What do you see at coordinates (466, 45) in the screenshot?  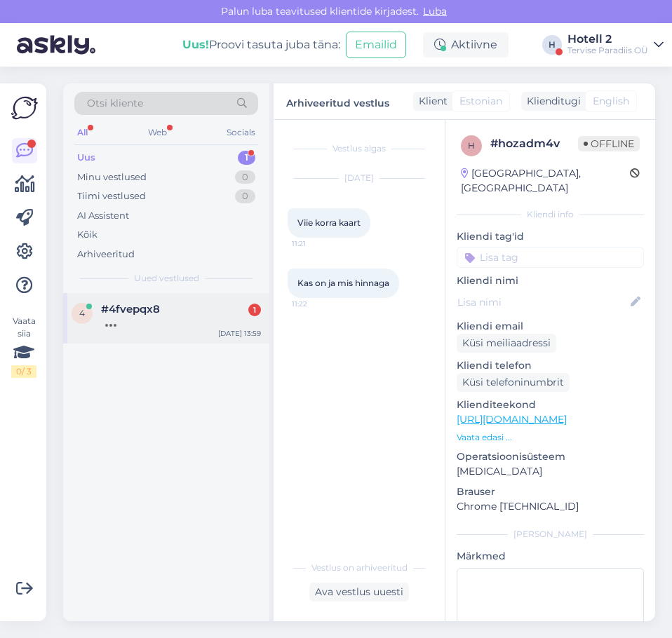 I see `div: Aktiivne` at bounding box center [466, 45].